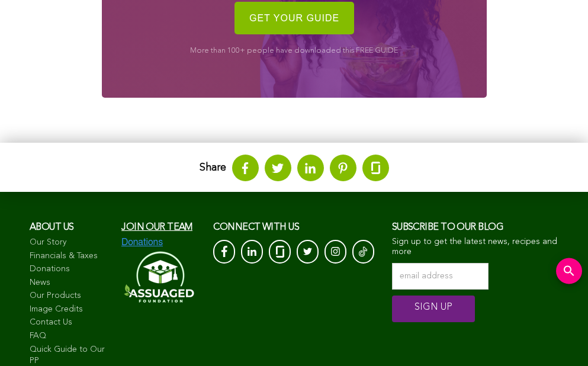  Describe the element at coordinates (363, 252) in the screenshot. I see `img: Tik-Tok-Icon` at that location.